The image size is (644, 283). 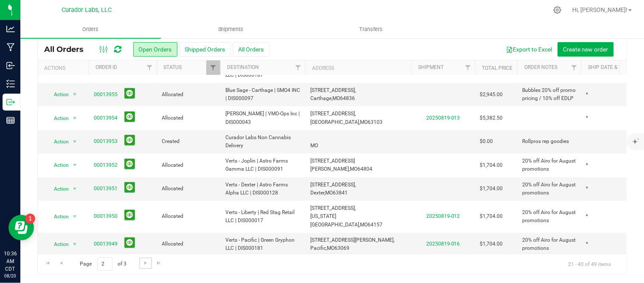 I want to click on span: All Orders, so click(x=68, y=49).